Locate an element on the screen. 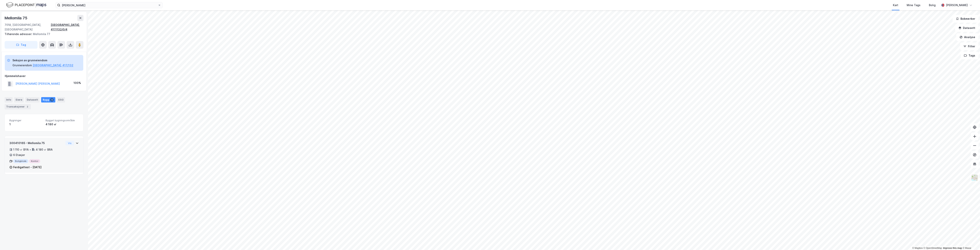 This screenshot has height=250, width=980. div: Grunneiendom is located at coordinates (22, 66).